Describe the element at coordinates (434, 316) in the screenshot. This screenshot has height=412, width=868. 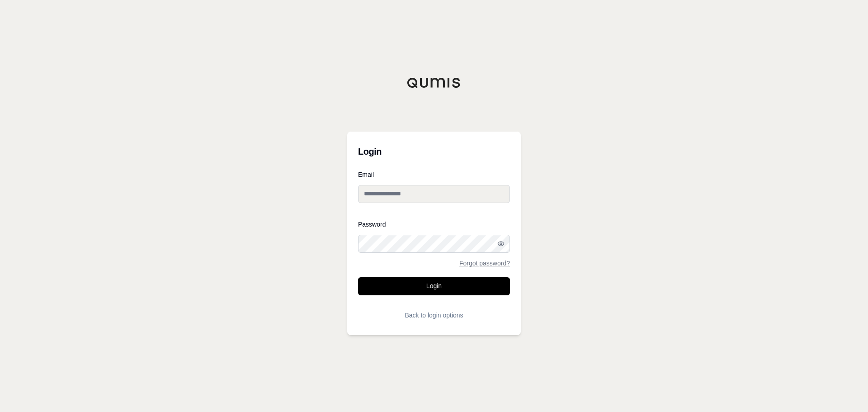
I see `button: Back to login options` at that location.